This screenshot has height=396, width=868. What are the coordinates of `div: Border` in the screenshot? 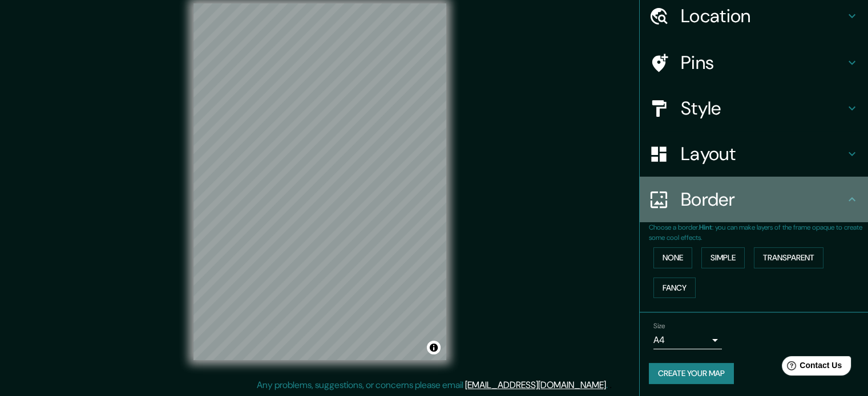 It's located at (754, 199).